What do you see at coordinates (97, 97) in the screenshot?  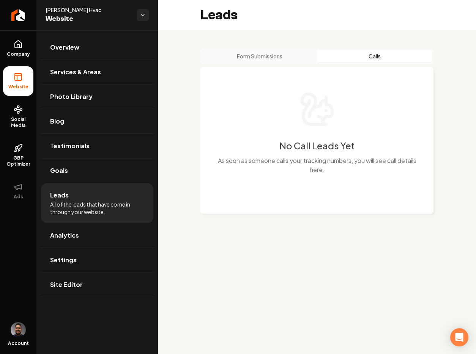 I see `a: Photo Library` at bounding box center [97, 97].